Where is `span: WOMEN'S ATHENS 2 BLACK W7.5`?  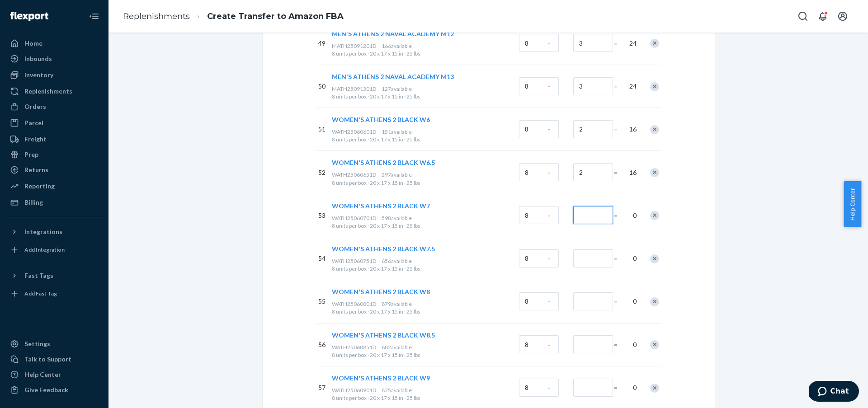 span: WOMEN'S ATHENS 2 BLACK W7.5 is located at coordinates (383, 248).